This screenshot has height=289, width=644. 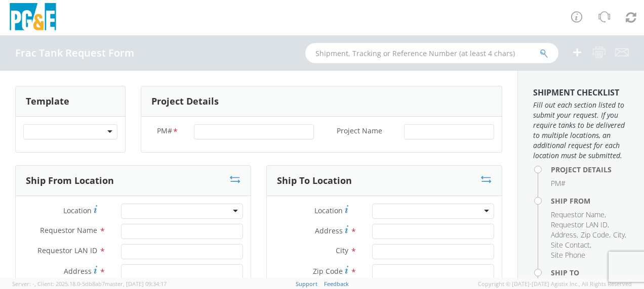 What do you see at coordinates (581, 93) in the screenshot?
I see `h3: Shipment Checklist` at bounding box center [581, 93].